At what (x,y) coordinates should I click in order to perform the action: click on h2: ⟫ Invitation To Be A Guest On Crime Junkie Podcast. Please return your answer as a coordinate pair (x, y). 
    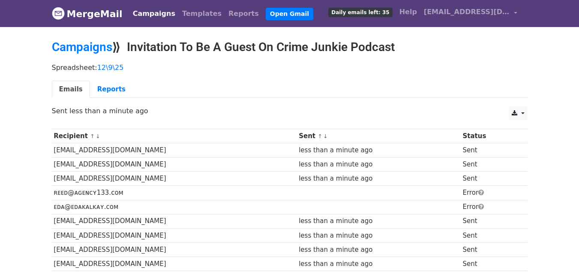
    Looking at the image, I should click on (290, 47).